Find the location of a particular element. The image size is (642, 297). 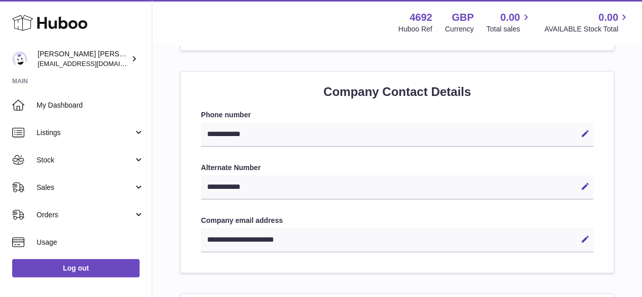

span: Orders is located at coordinates (85, 215).